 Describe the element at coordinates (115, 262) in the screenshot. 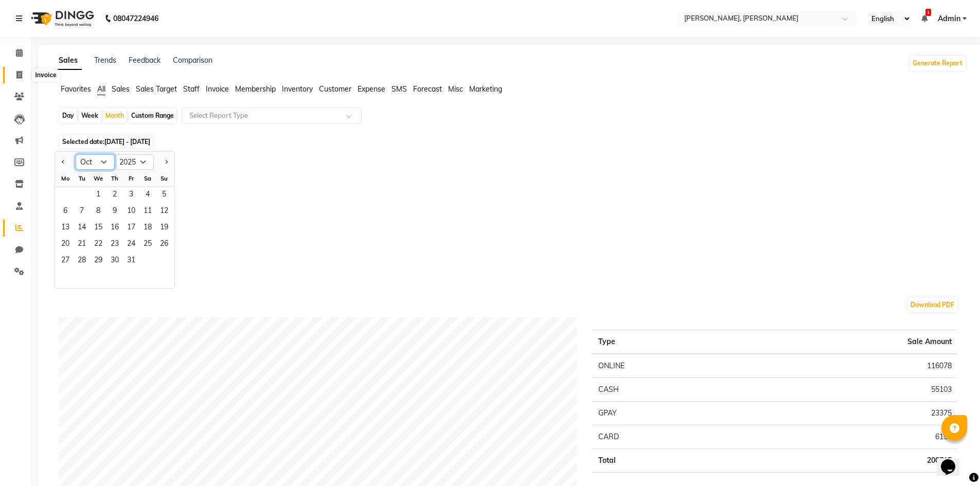

I see `span: 30` at that location.